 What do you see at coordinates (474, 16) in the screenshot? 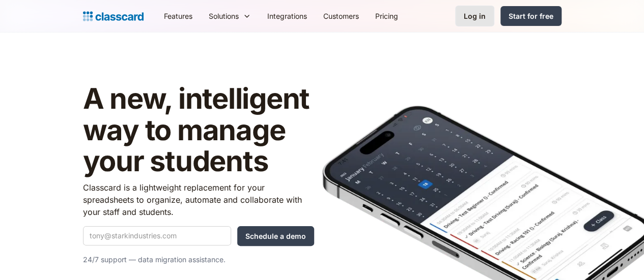
I see `a: Log in` at bounding box center [474, 16].